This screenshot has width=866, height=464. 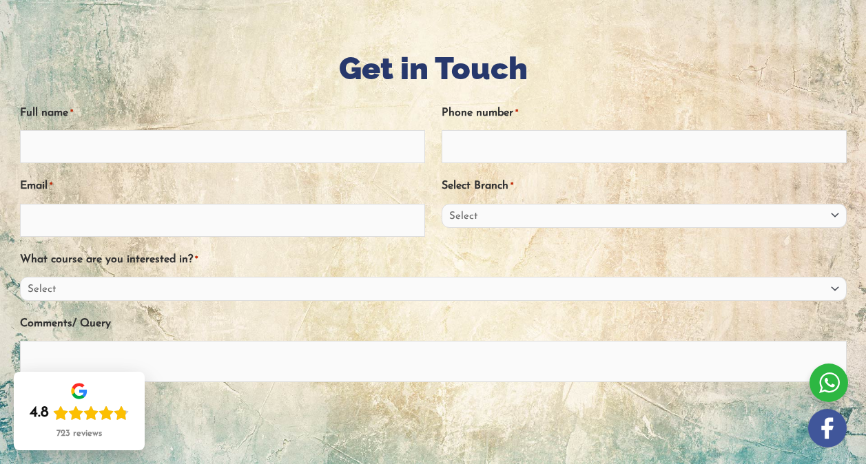 I want to click on div: Rating: 4.8 out of 5, so click(x=79, y=413).